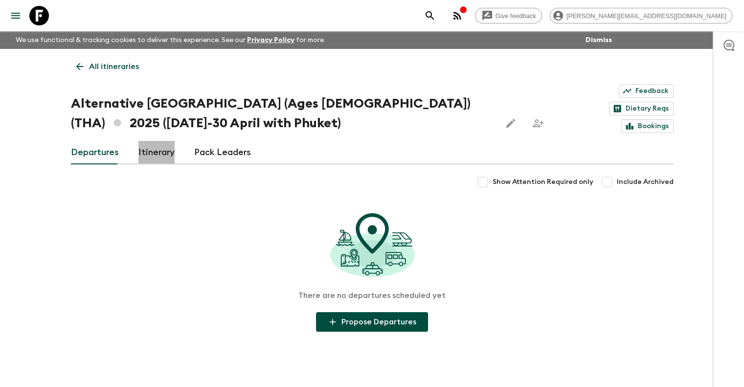 The height and width of the screenshot is (387, 744). Describe the element at coordinates (372, 296) in the screenshot. I see `p: There are no departures scheduled yet` at that location.